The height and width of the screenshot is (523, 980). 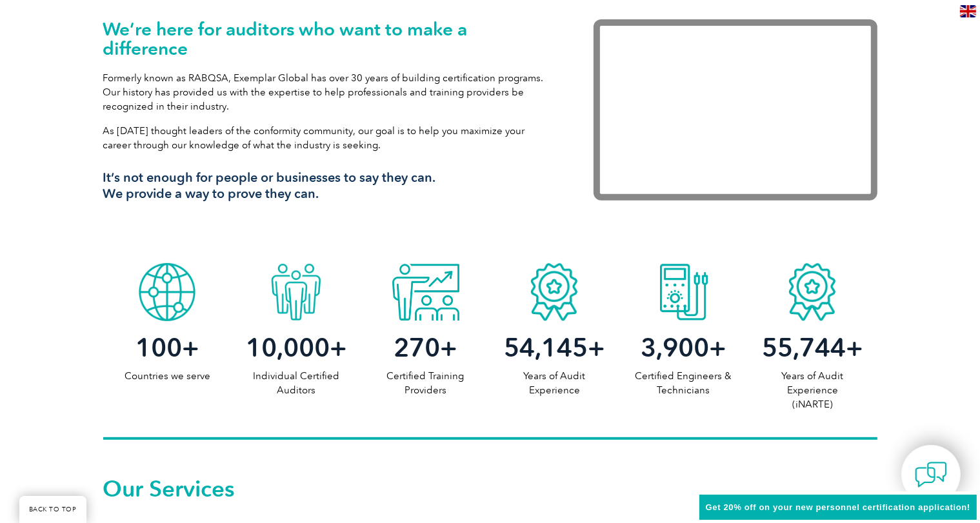 What do you see at coordinates (804, 348) in the screenshot?
I see `span: 55,744` at bounding box center [804, 348].